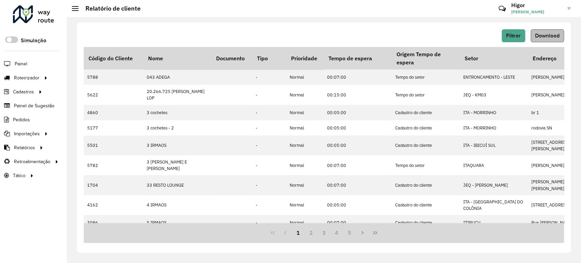 The width and height of the screenshot is (581, 263). Describe the element at coordinates (21, 64) in the screenshot. I see `span: Painel` at that location.